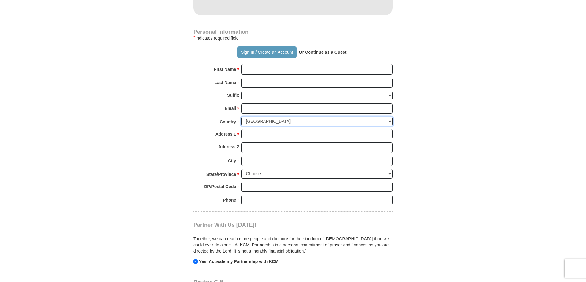 The height and width of the screenshot is (282, 586). I want to click on div: Indicates required field, so click(293, 38).